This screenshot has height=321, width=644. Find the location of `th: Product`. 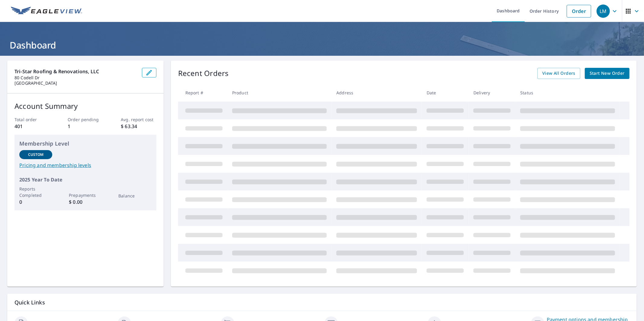

th: Product is located at coordinates (279, 92).